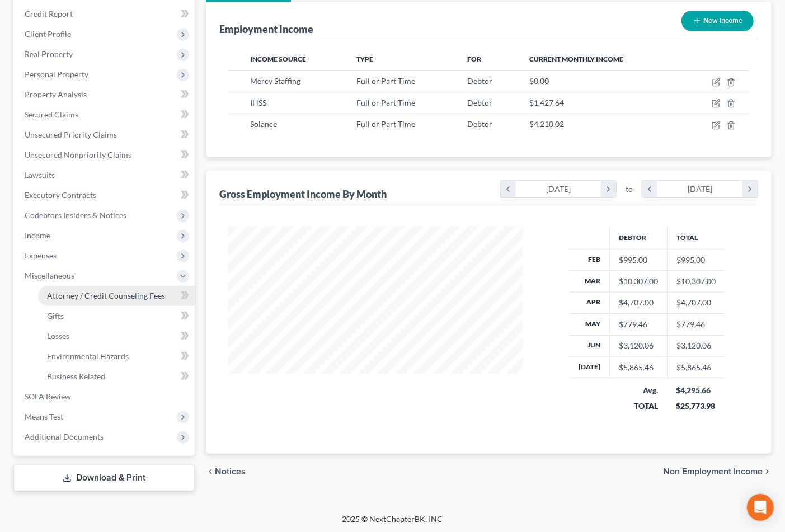 Image resolution: width=785 pixels, height=532 pixels. Describe the element at coordinates (713, 471) in the screenshot. I see `span: Non Employment Income` at that location.